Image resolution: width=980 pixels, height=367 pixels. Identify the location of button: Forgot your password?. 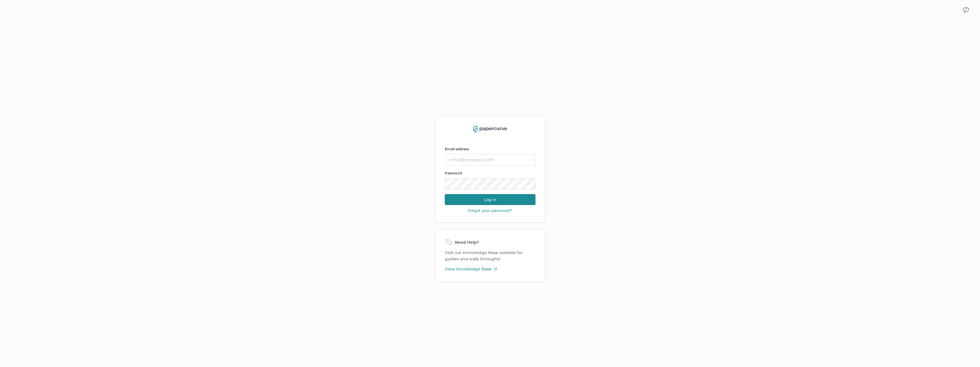
(490, 210).